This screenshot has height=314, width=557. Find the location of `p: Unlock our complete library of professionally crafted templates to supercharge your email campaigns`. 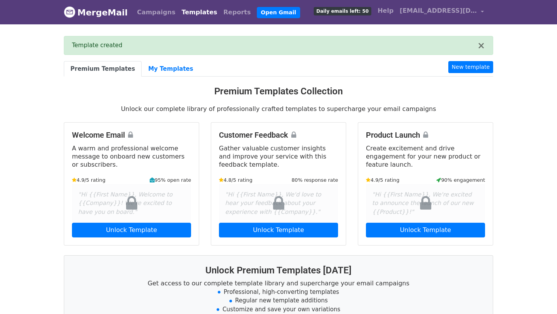

p: Unlock our complete library of professionally crafted templates to supercharge your email campaigns is located at coordinates (279, 109).